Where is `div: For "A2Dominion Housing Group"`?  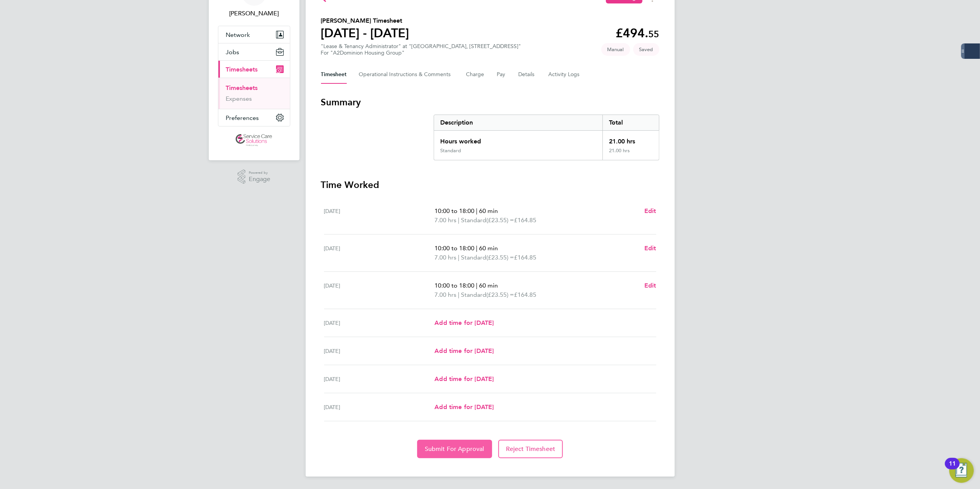
div: For "A2Dominion Housing Group" is located at coordinates (421, 53).